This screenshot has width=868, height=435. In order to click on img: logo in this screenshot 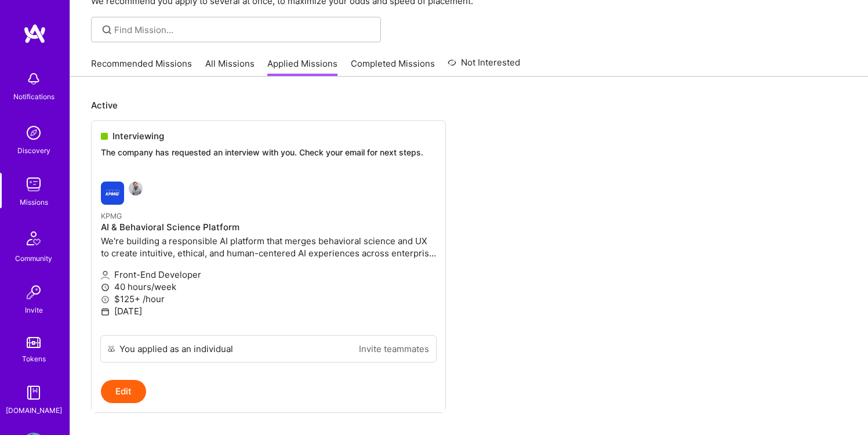, I will do `click(35, 34)`.